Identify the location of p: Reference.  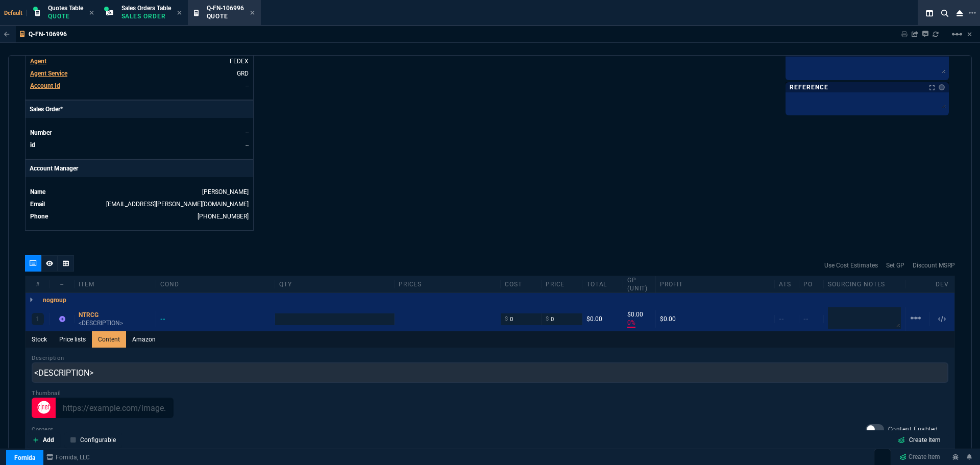
(809, 88).